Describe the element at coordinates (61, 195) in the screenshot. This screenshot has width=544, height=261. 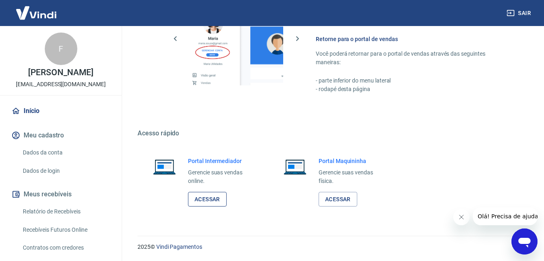
I see `button: Meus recebíveis` at that location.